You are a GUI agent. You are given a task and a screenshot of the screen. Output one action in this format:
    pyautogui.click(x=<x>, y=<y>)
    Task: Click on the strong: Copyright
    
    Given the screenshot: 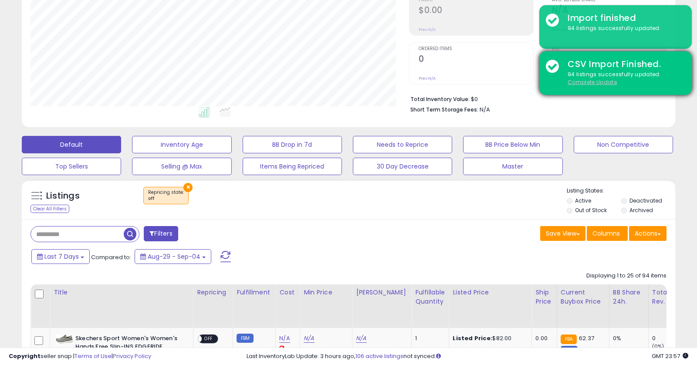 What is the action you would take?
    pyautogui.click(x=24, y=356)
    